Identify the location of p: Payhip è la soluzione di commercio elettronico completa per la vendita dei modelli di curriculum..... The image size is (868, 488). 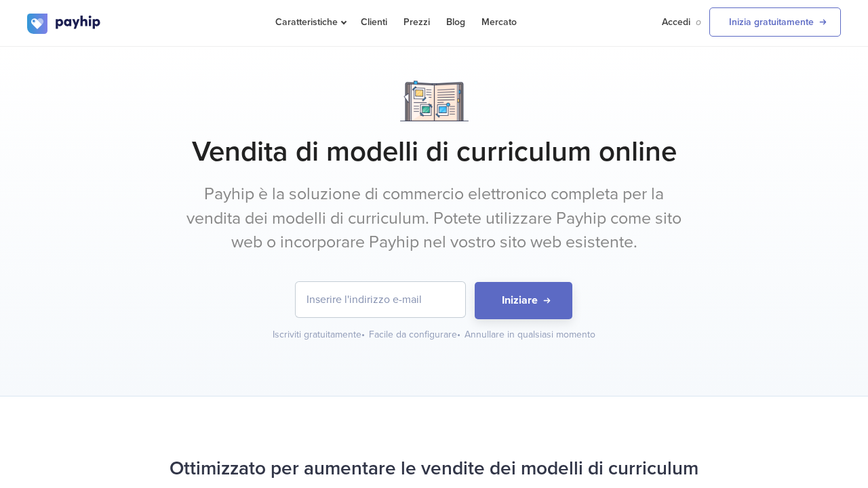
(434, 218).